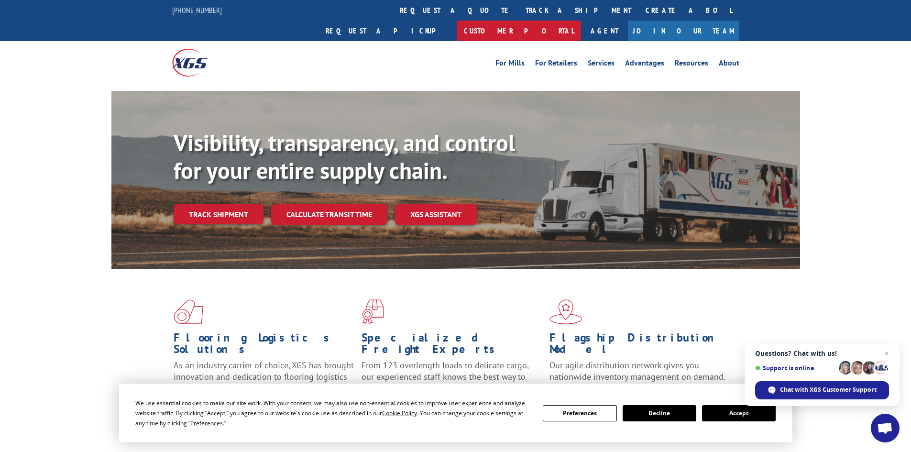 Image resolution: width=911 pixels, height=452 pixels. What do you see at coordinates (263, 376) in the screenshot?
I see `span: As an industry carrier of choice, XGS has brought innovation and dedication to flooring logistics...` at bounding box center [263, 376].